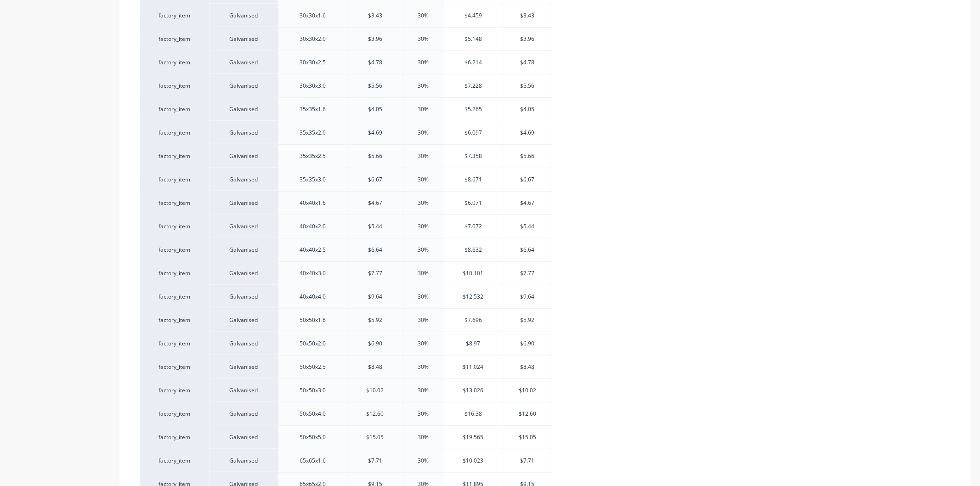 The width and height of the screenshot is (980, 486). Describe the element at coordinates (313, 343) in the screenshot. I see `div: 50x50x2.0` at that location.